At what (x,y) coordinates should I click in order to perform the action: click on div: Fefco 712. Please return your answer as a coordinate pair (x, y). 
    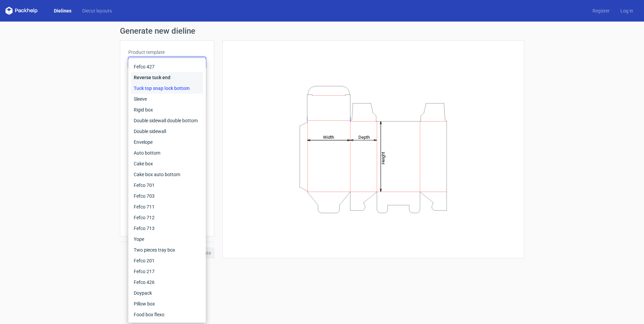
    Looking at the image, I should click on (167, 217).